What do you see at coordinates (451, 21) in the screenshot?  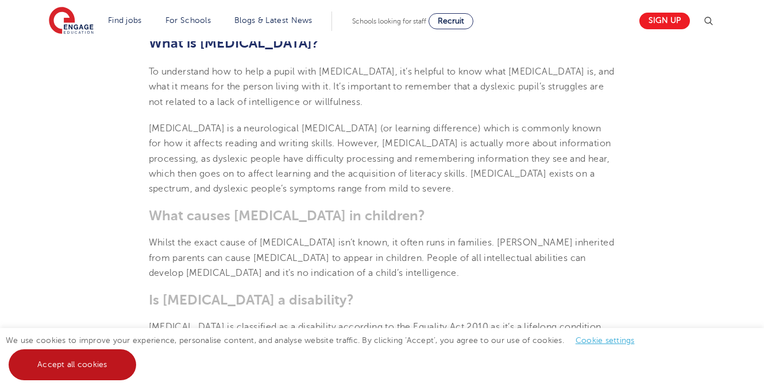 I see `a: Recruit` at bounding box center [451, 21].